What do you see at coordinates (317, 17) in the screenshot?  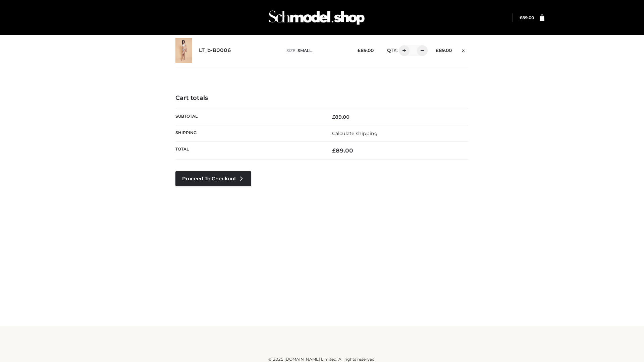 I see `a: Schmodel Admin 964` at bounding box center [317, 17].